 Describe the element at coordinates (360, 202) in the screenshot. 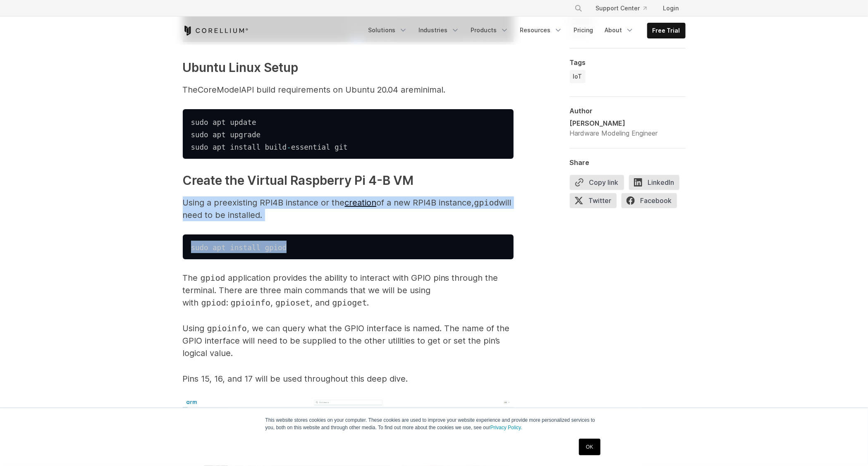

I see `a: creation` at that location.